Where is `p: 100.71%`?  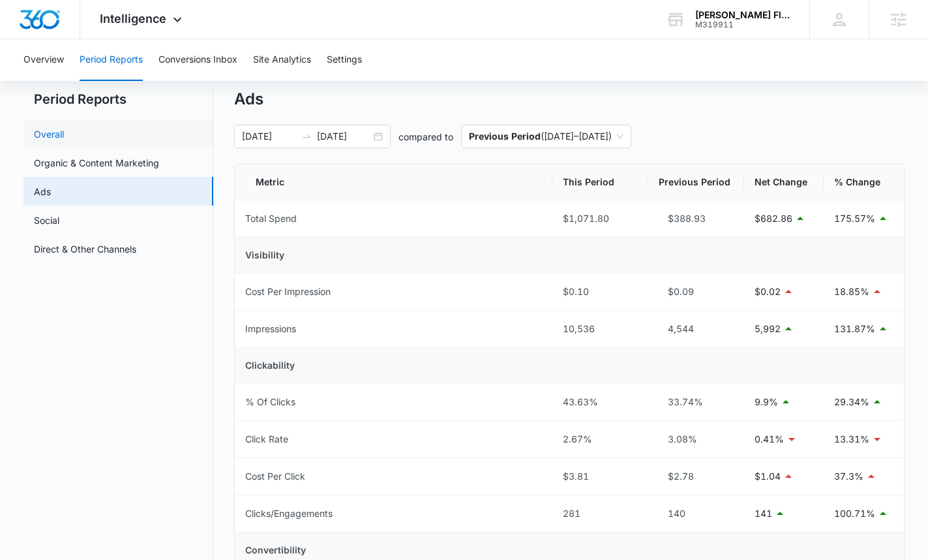
p: 100.71% is located at coordinates (854, 514).